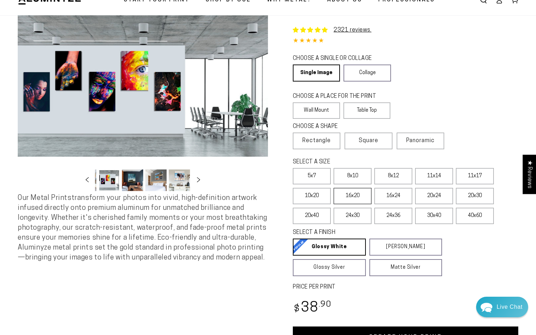 Image resolution: width=536 pixels, height=335 pixels. Describe the element at coordinates (421, 141) in the screenshot. I see `span: Panoramic` at that location.